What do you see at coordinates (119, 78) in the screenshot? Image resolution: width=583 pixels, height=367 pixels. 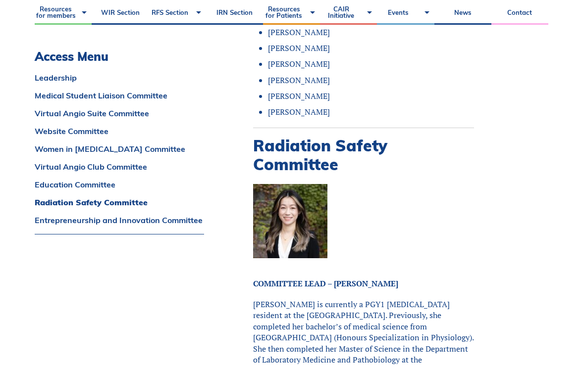 I see `a: Leadership` at bounding box center [119, 78].